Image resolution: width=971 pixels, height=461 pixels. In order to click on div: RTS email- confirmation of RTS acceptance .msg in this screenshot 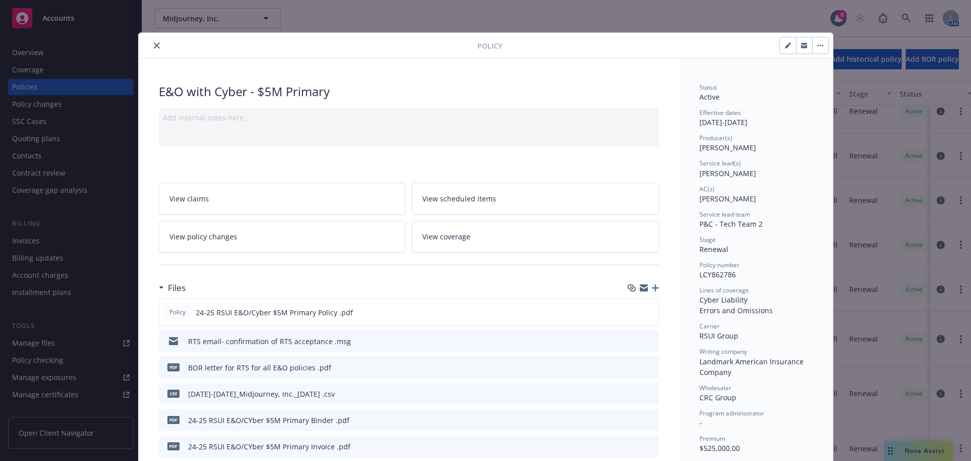, I will do `click(269, 341)`.